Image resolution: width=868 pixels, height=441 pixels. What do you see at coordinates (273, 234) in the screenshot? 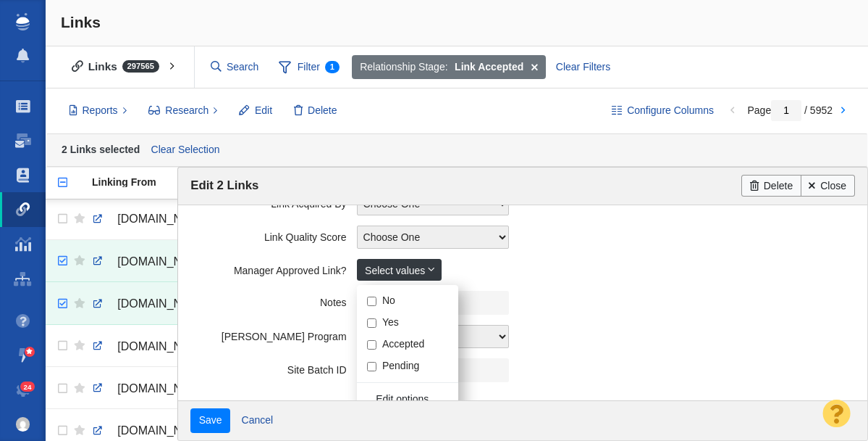
I see `label: Link Quality Score` at bounding box center [273, 234].